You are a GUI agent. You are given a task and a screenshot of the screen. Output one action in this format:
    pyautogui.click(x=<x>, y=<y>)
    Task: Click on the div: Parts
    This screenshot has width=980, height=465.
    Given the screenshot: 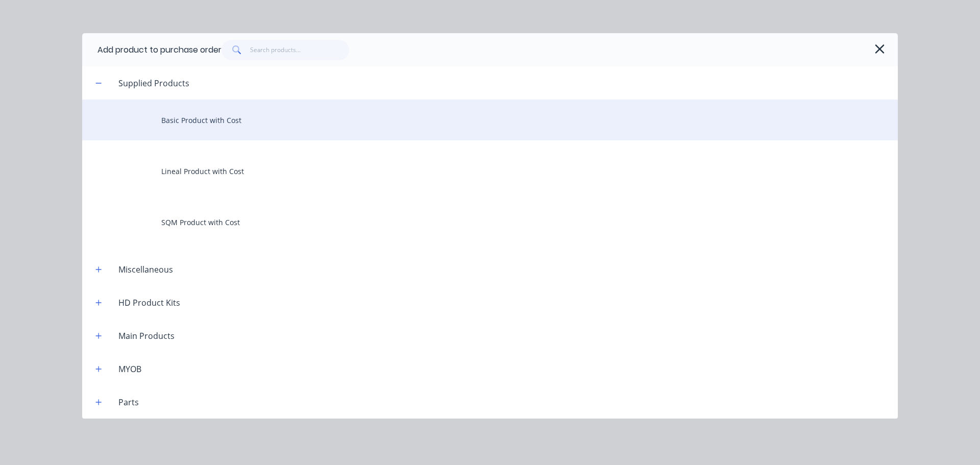 What is the action you would take?
    pyautogui.click(x=128, y=402)
    